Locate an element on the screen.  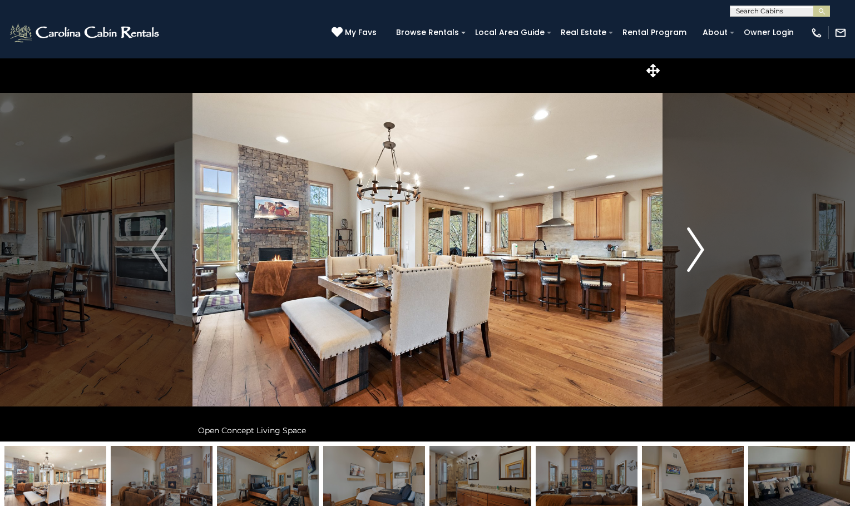
img: phone-regular-white.png is located at coordinates (817, 33).